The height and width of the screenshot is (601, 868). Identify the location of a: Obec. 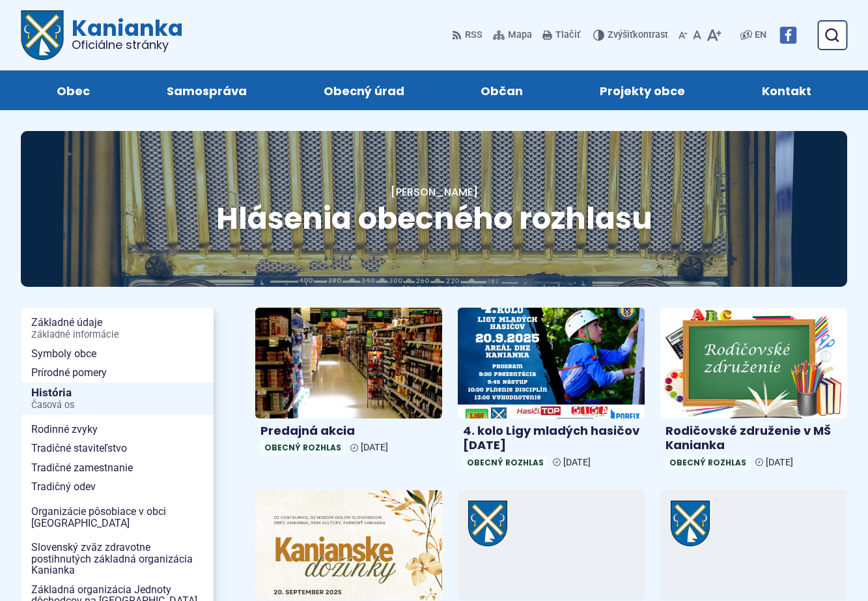
(73, 90).